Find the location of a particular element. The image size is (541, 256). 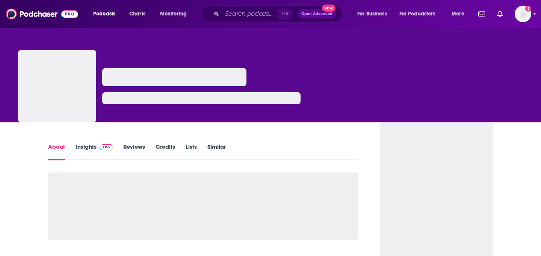

a: Charts is located at coordinates (137, 14).